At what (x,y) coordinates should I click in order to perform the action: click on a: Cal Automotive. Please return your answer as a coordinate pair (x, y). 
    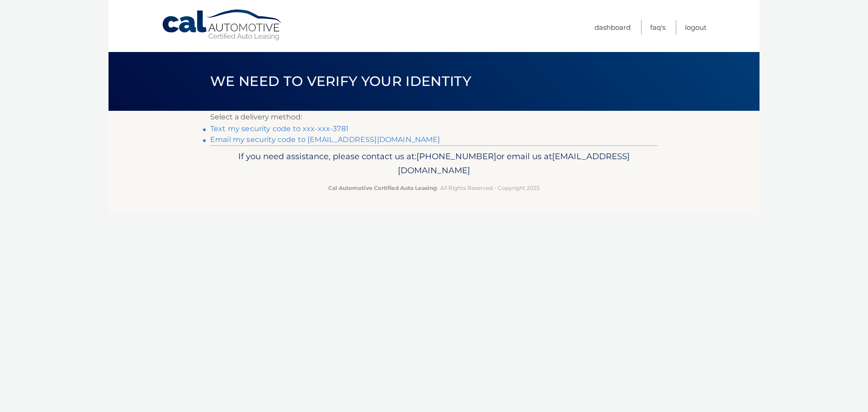
    Looking at the image, I should click on (223, 25).